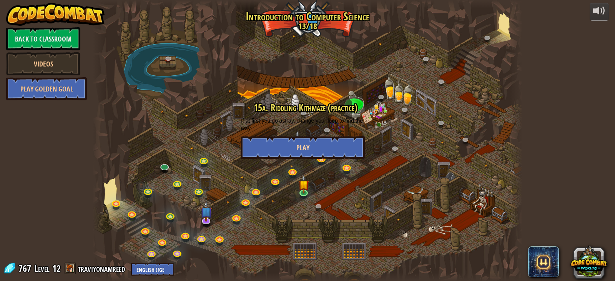  Describe the element at coordinates (47, 89) in the screenshot. I see `a: Play Golden Goal` at that location.